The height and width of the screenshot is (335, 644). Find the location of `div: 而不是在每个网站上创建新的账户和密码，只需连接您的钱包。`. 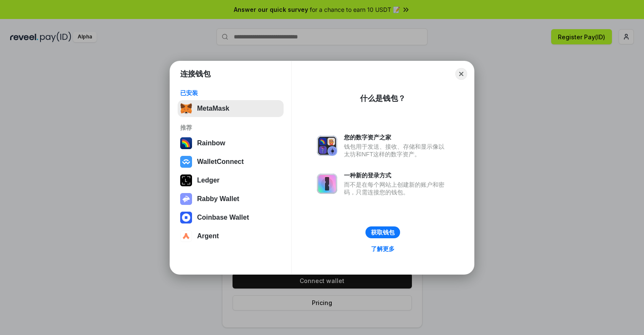

div: 而不是在每个网站上创建新的账户和密码，只需连接您的钱包。 is located at coordinates (396, 189).